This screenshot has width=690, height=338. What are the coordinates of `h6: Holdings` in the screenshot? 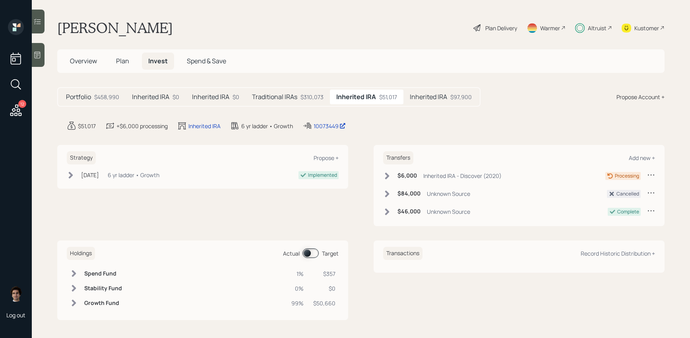 It's located at (81, 253).